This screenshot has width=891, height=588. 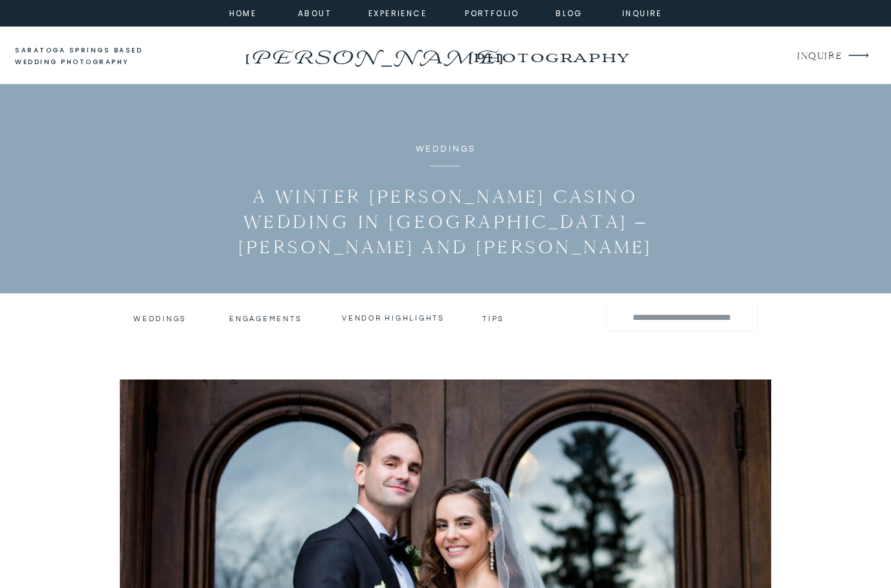 I want to click on h3: engagements, so click(x=267, y=318).